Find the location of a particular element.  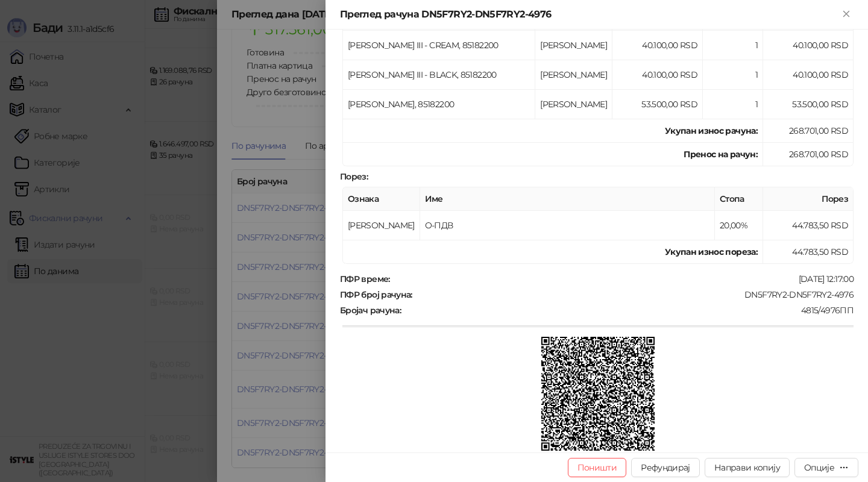

div: 4815/4976ПП is located at coordinates (629, 311).